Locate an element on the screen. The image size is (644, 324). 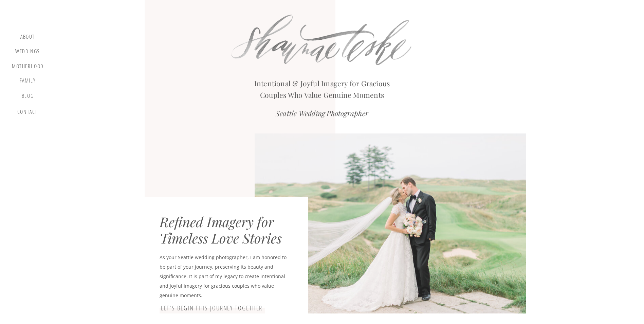
a: motherhood is located at coordinates (28, 67).